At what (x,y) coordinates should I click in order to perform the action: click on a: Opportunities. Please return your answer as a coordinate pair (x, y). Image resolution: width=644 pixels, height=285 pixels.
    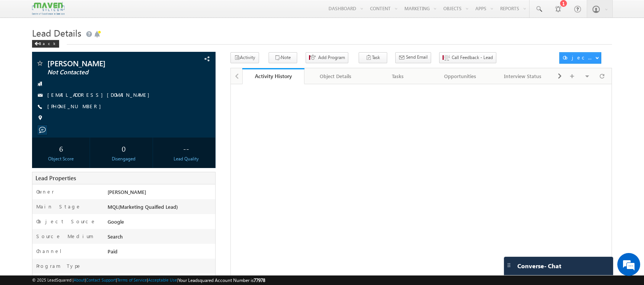
    Looking at the image, I should click on (460, 76).